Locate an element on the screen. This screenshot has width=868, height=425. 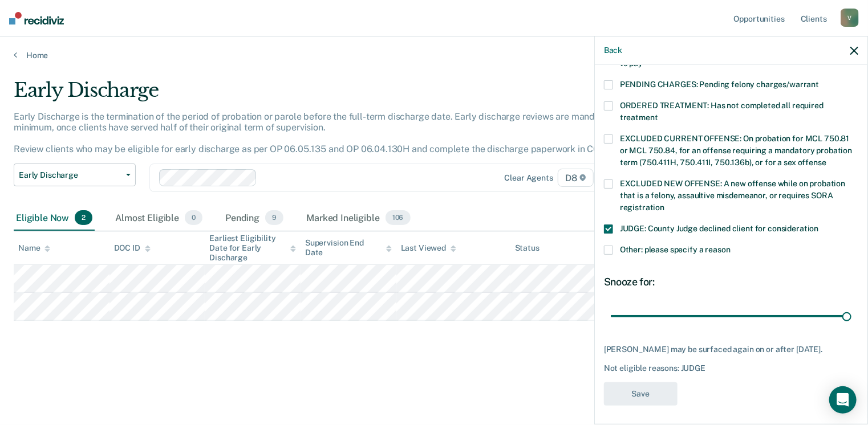
span: ORDERED TREATMENT: Has not completed all required treatment is located at coordinates (722, 111).